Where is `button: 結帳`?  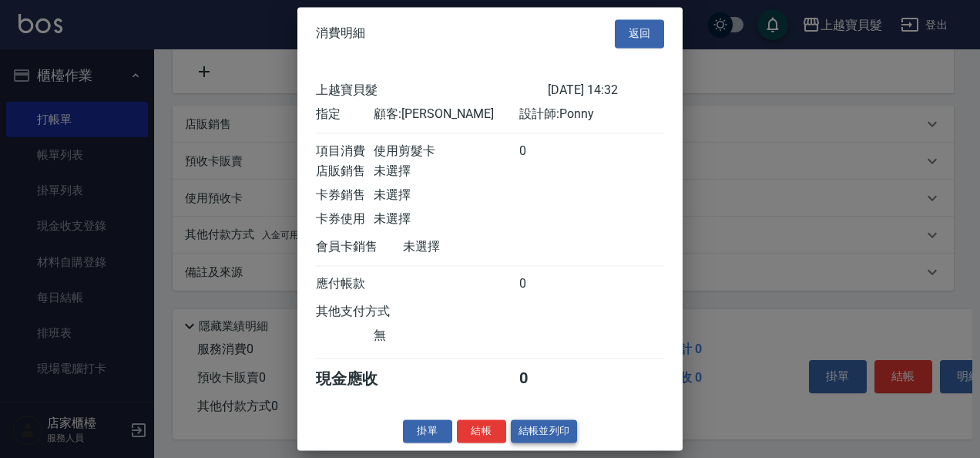 button: 結帳 is located at coordinates (482, 431).